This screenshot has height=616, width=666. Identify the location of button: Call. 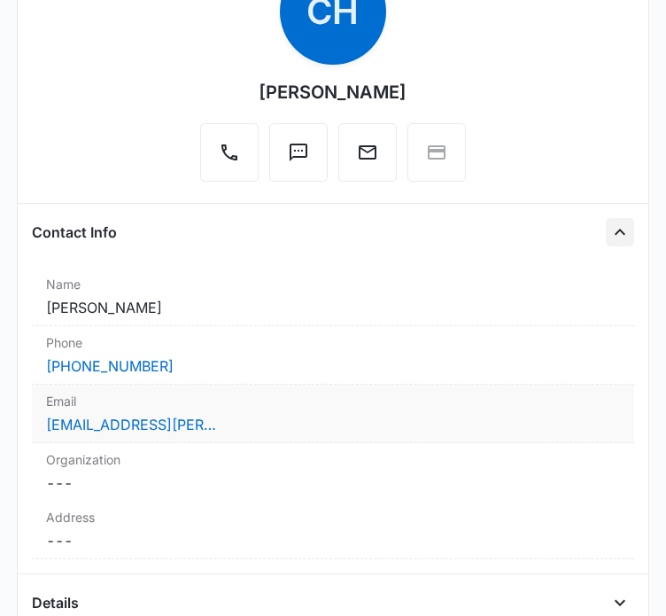
(229, 152).